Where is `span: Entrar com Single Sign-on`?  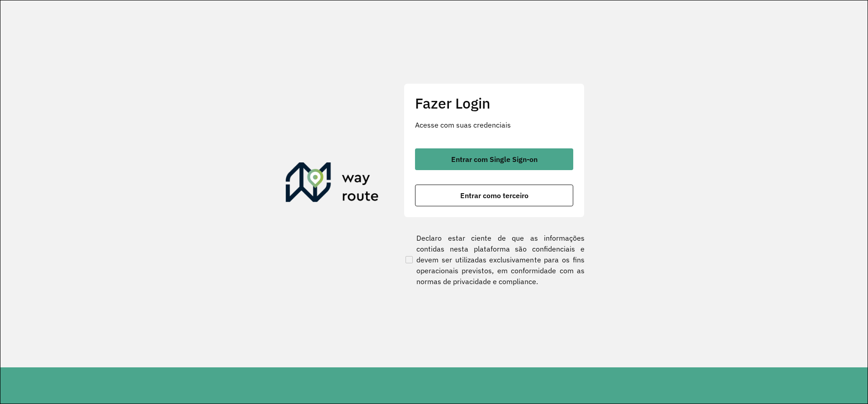
span: Entrar com Single Sign-on is located at coordinates (494, 159).